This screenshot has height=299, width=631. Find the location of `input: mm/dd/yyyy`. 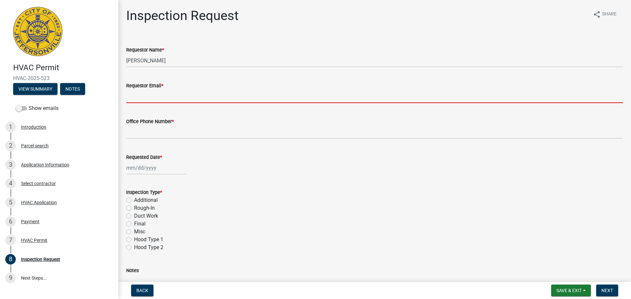

input: mm/dd/yyyy is located at coordinates (156, 168).